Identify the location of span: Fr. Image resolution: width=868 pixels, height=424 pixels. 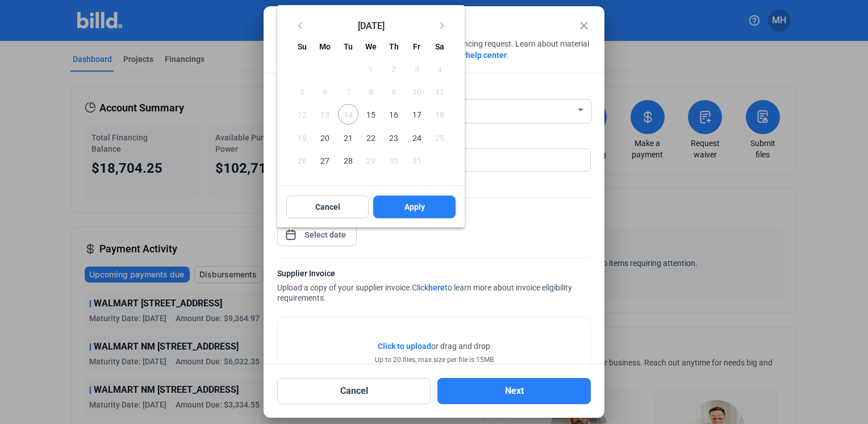
(416, 47).